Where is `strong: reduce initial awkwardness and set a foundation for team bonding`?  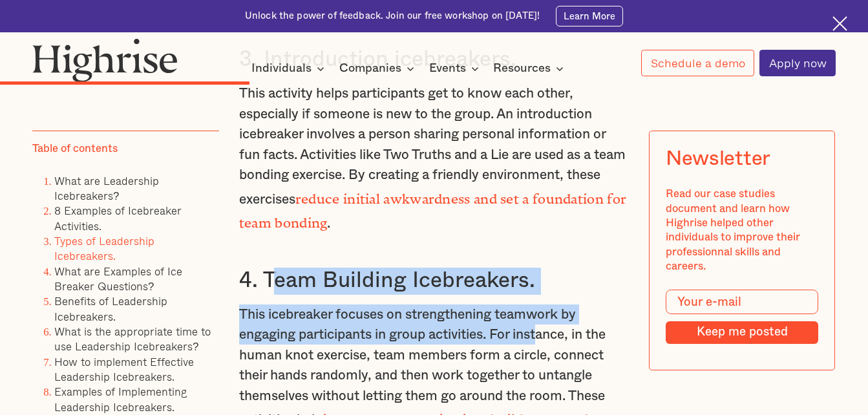 strong: reduce initial awkwardness and set a foundation for team bonding is located at coordinates (432, 207).